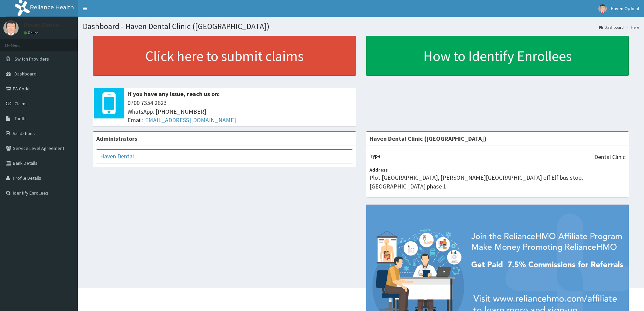  Describe the element at coordinates (610, 157) in the screenshot. I see `p: Dental Clinic` at that location.